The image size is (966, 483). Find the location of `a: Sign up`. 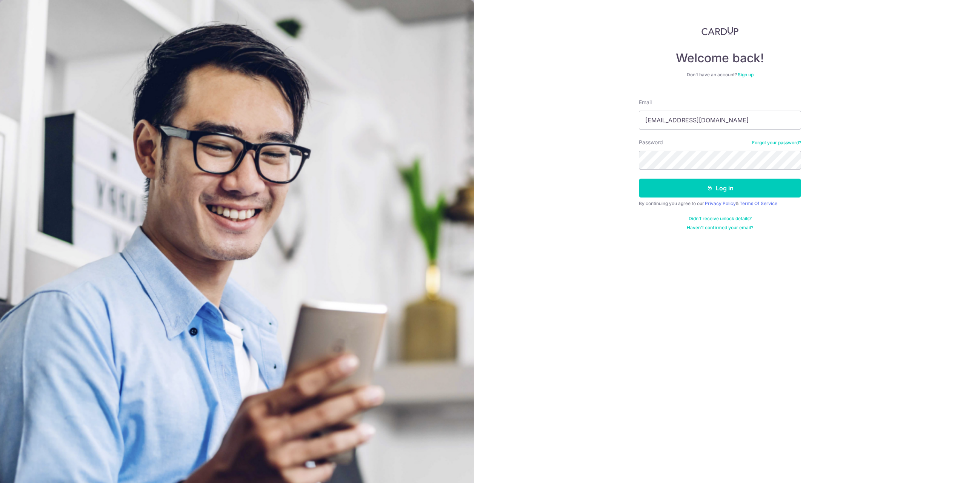

a: Sign up is located at coordinates (746, 74).